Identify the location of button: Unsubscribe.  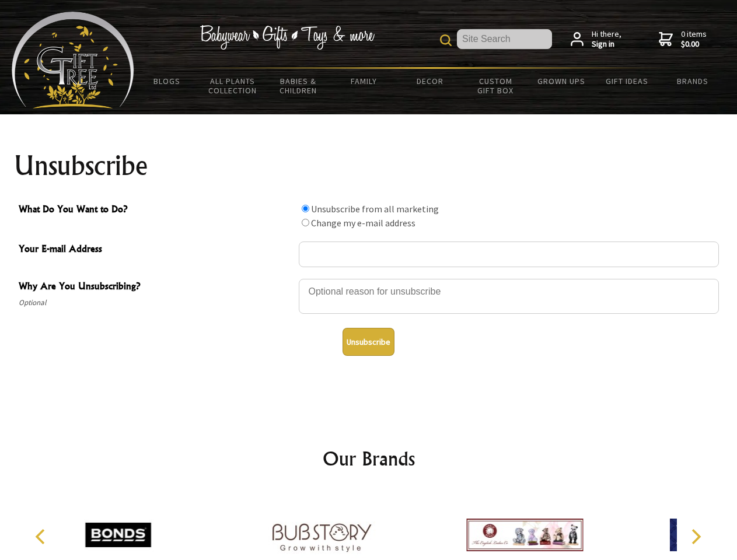
(368, 342).